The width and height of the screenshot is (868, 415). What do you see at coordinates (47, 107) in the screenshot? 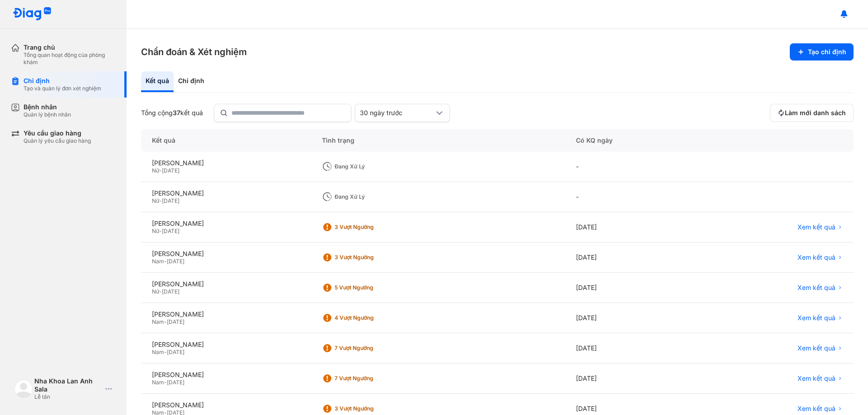
I see `div: Bệnh nhân` at bounding box center [47, 107].